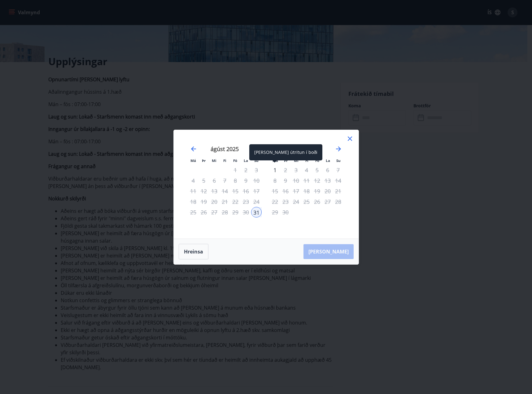 The width and height of the screenshot is (532, 394). Describe the element at coordinates (193, 191) in the screenshot. I see `td: Not available. mánudagur, 11. ágúst 2025` at that location.